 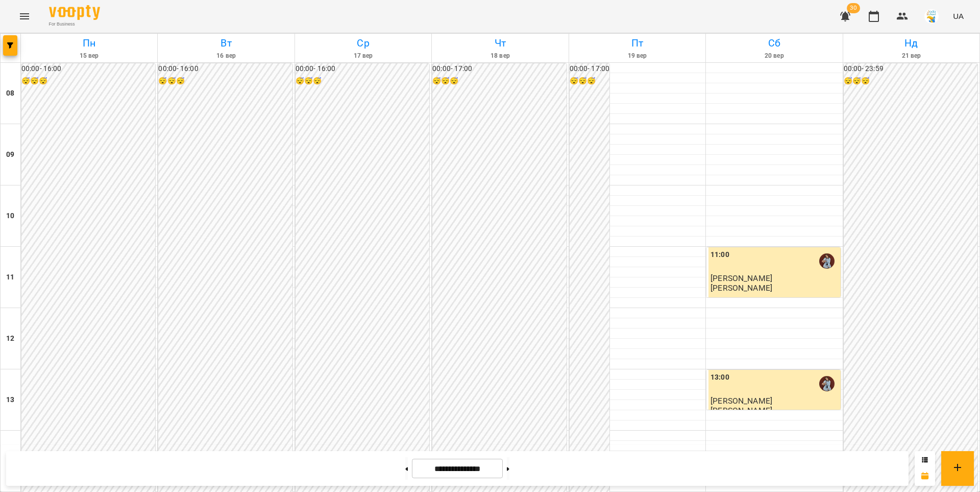 I want to click on label: 11:00, so click(x=720, y=255).